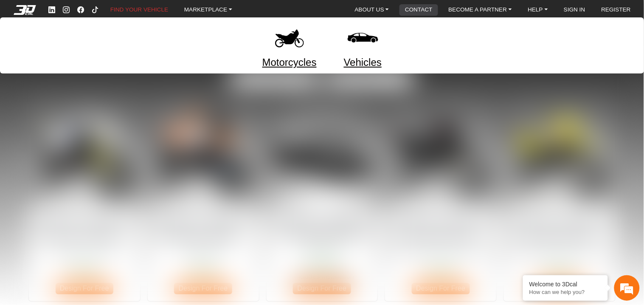  I want to click on a: BECOME A PARTNER, so click(480, 10).